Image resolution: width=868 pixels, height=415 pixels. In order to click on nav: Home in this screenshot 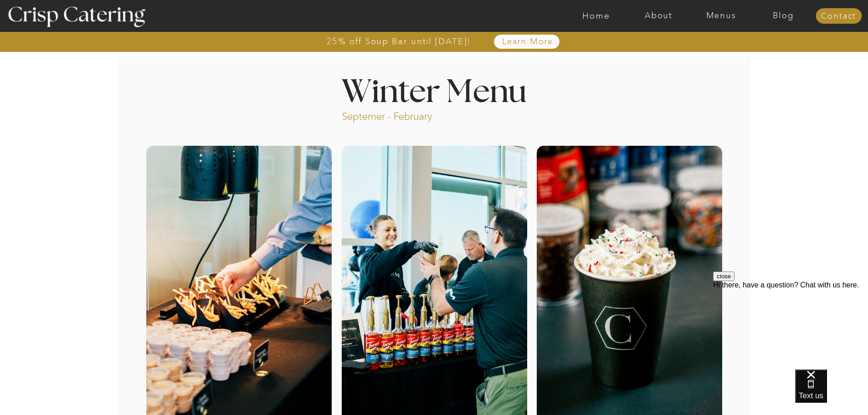, I will do `click(596, 16)`.